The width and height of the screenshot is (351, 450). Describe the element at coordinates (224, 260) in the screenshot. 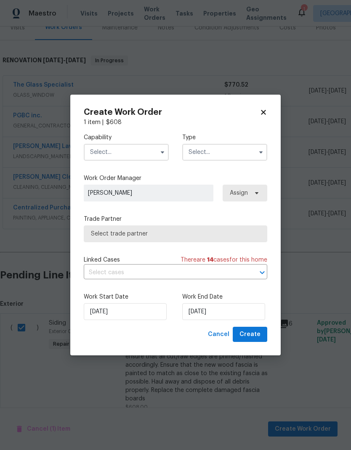

I see `span: There are case s for this home` at that location.